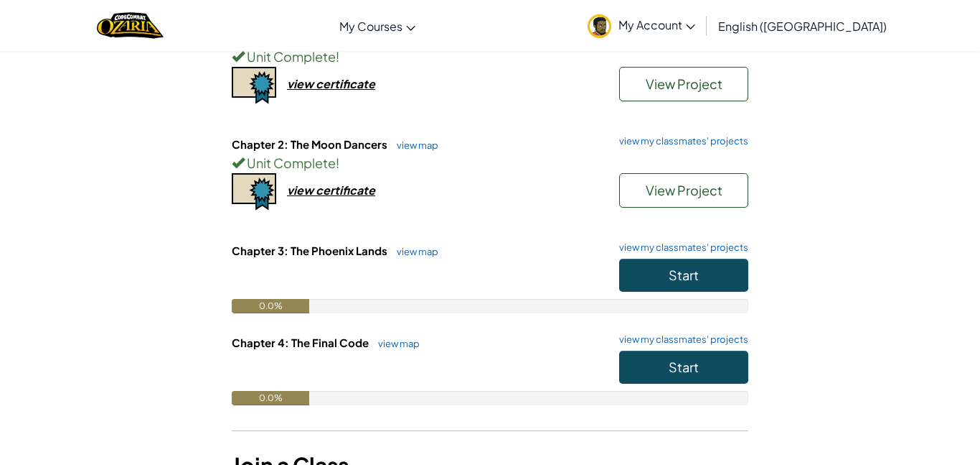 This screenshot has height=465, width=980. I want to click on a: Ozaria by CodeCombat logo, so click(130, 25).